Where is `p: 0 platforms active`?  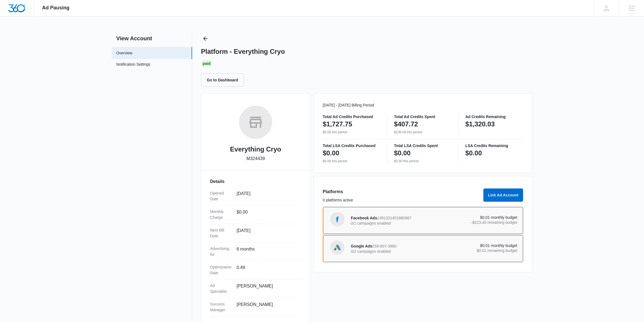 p: 0 platforms active is located at coordinates (401, 200).